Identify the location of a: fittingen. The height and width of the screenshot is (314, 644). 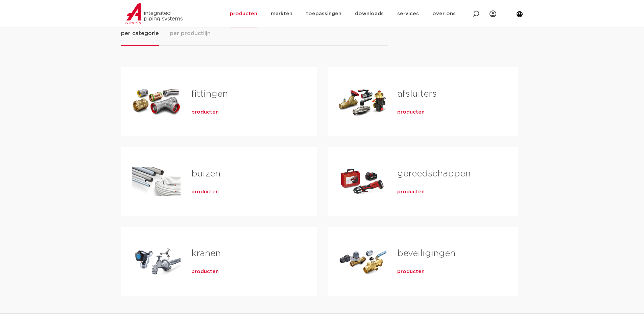
(209, 94).